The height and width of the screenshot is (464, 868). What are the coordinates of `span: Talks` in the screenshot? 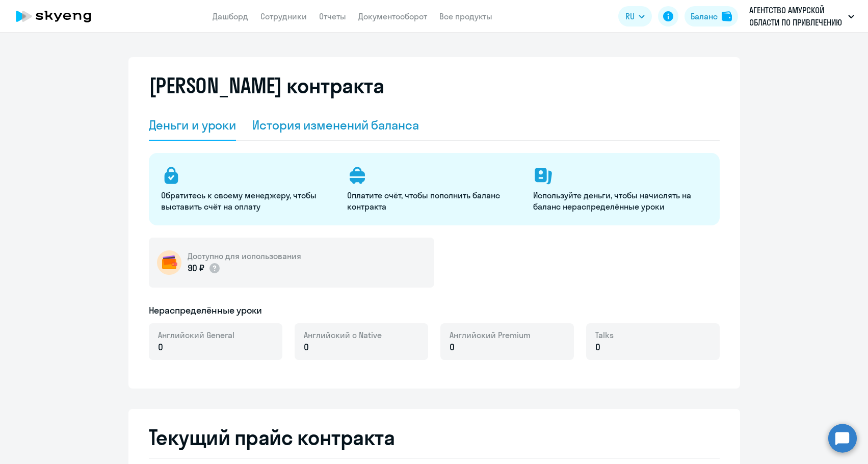 It's located at (604, 335).